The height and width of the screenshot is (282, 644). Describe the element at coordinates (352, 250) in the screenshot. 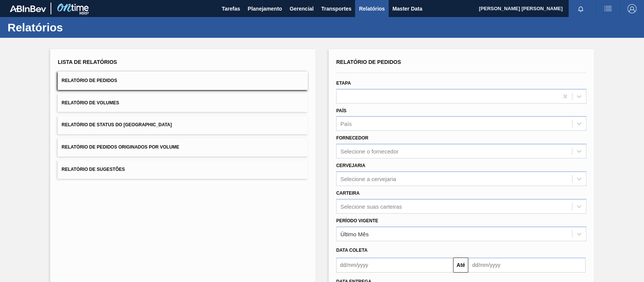

I see `span: Data coleta` at that location.